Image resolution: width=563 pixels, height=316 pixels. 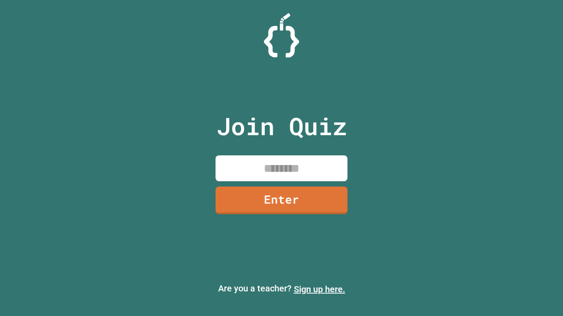 I want to click on img: Logo.svg, so click(x=281, y=35).